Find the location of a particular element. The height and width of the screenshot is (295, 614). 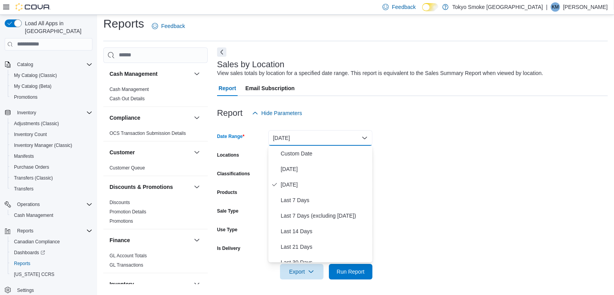

span: GL Account Totals is located at coordinates (128, 256).